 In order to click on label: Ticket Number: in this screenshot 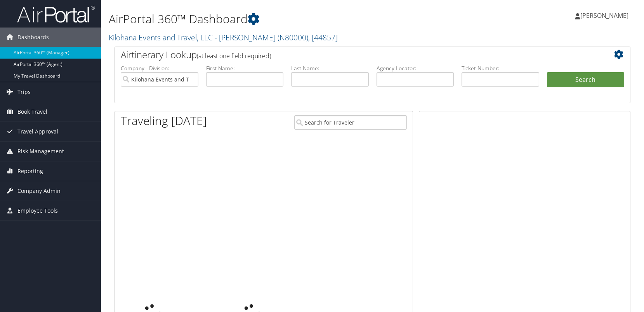, I will do `click(500, 68)`.